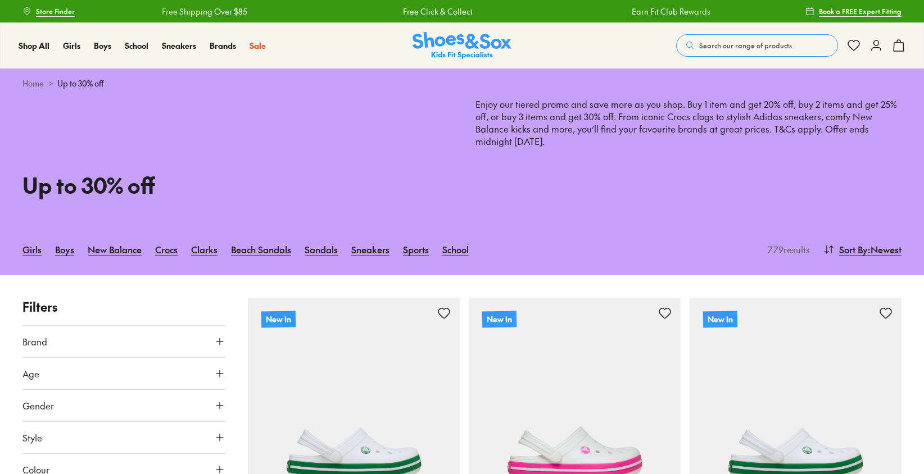 This screenshot has height=474, width=924. I want to click on a: Home, so click(33, 83).